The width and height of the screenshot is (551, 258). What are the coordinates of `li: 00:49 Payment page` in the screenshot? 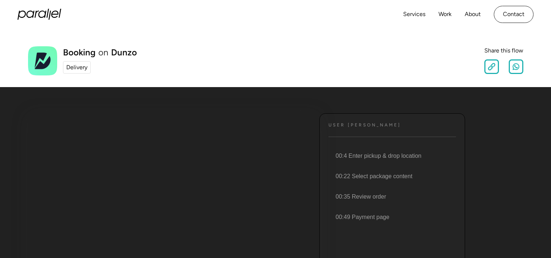 It's located at (392, 217).